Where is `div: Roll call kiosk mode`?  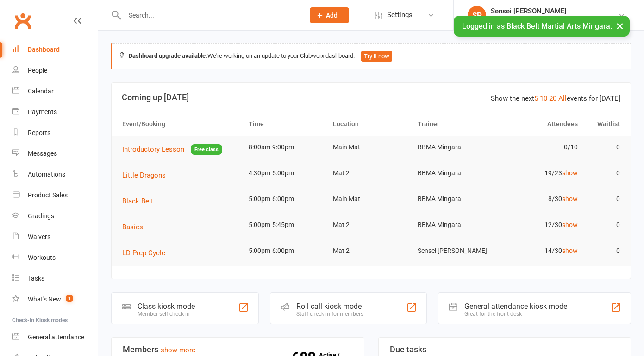 div: Roll call kiosk mode is located at coordinates (329, 306).